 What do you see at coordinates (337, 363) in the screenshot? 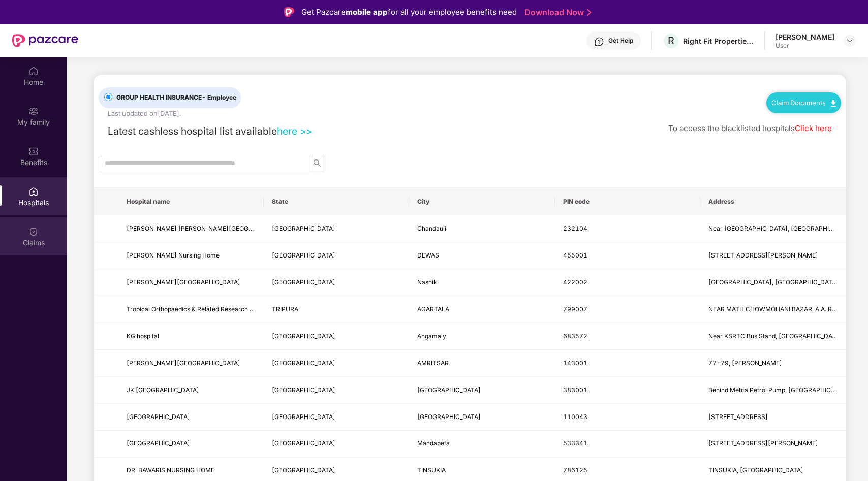
I see `td: Punjab` at bounding box center [337, 363].